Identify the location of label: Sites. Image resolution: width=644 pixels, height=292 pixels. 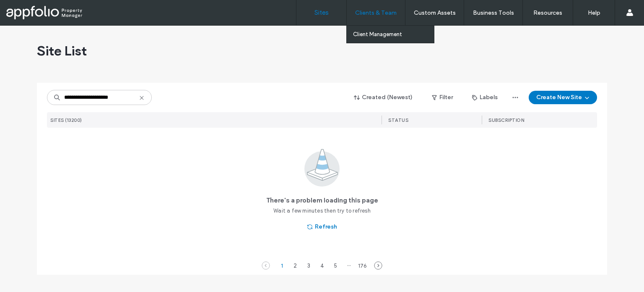
(322, 13).